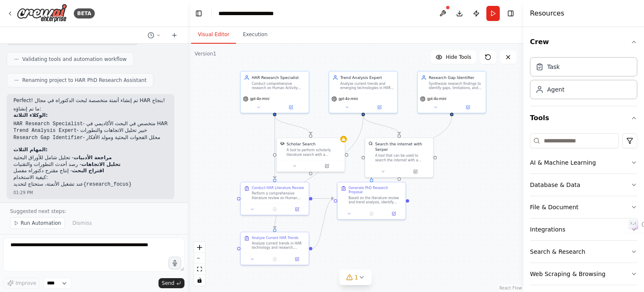 The height and width of the screenshot is (292, 644). Describe the element at coordinates (292, 125) in the screenshot. I see `g: Edge from 537c28be-b51c-48d4-85ec-6068a9de146a to 6ab69314-25d2-4da1-bf2d-5d65bd03e133` at that location.